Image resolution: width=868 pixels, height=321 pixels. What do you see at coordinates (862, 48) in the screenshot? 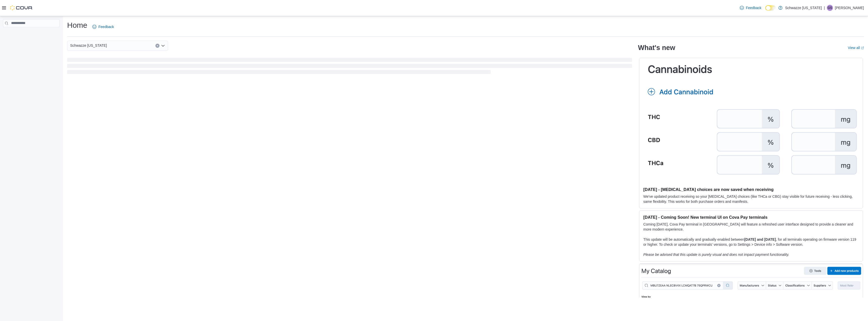
I see `svg: External link` at bounding box center [862, 48].